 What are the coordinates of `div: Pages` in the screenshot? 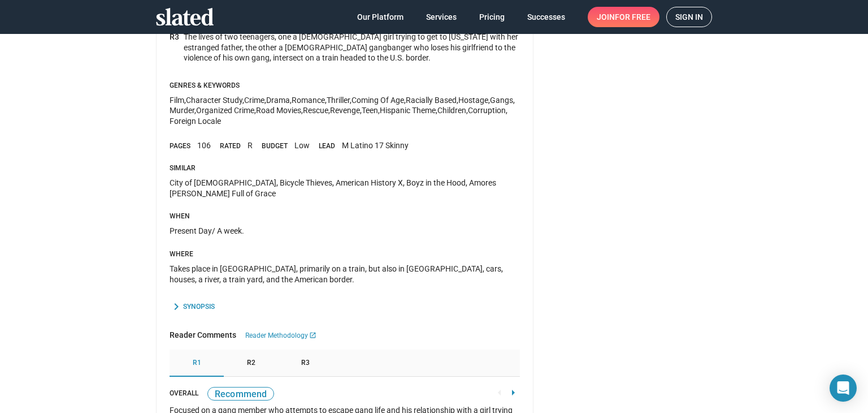 It's located at (183, 148).